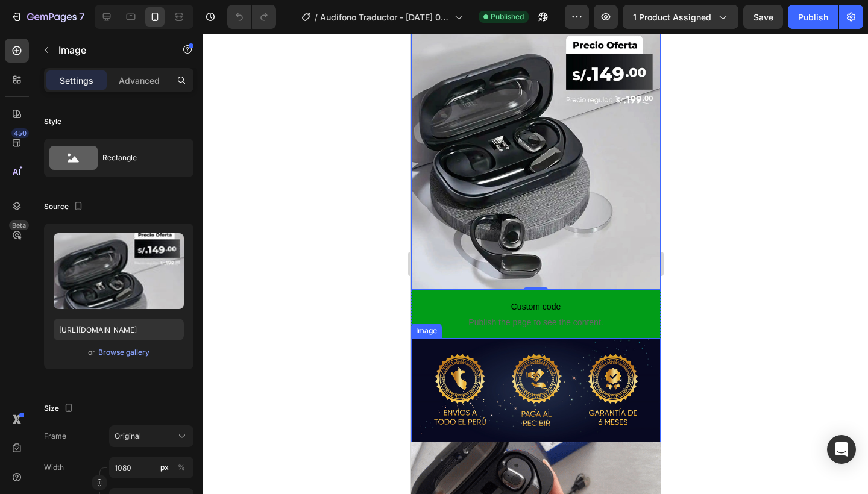 This screenshot has width=868, height=494. Describe the element at coordinates (47, 16) in the screenshot. I see `button: 7` at that location.